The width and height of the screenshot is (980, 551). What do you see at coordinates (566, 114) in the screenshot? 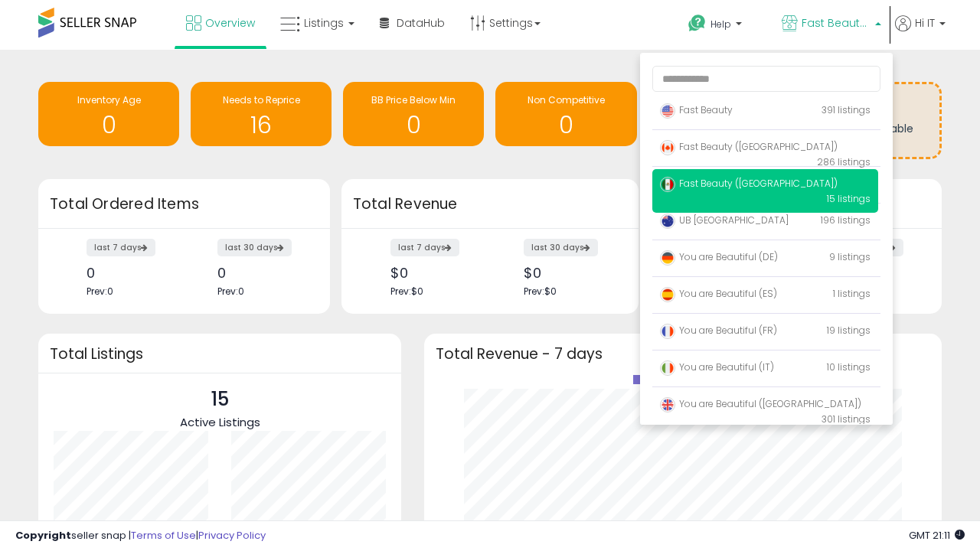
I see `a: Non Competitive 0` at bounding box center [566, 114].